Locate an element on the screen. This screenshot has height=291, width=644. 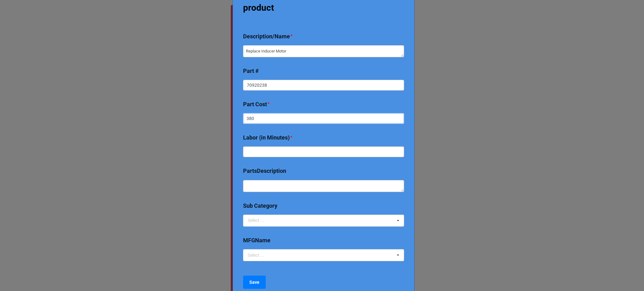
b: Save is located at coordinates (254, 282).